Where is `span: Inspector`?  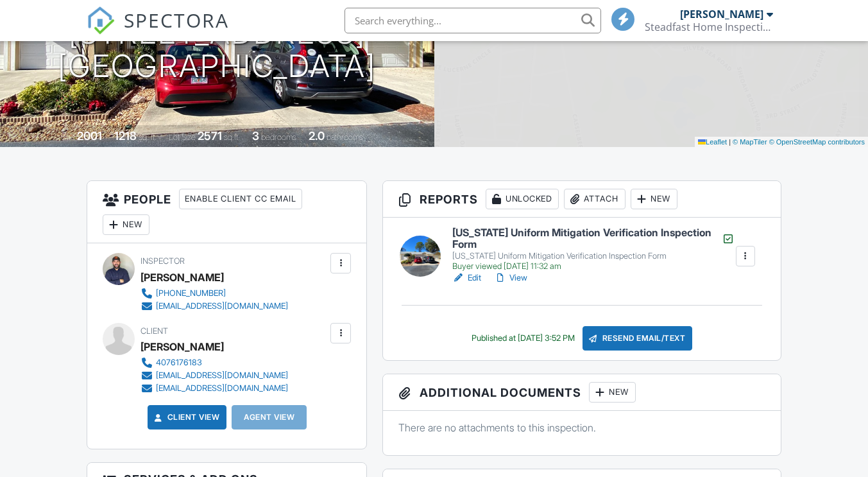 span: Inspector is located at coordinates (162, 261).